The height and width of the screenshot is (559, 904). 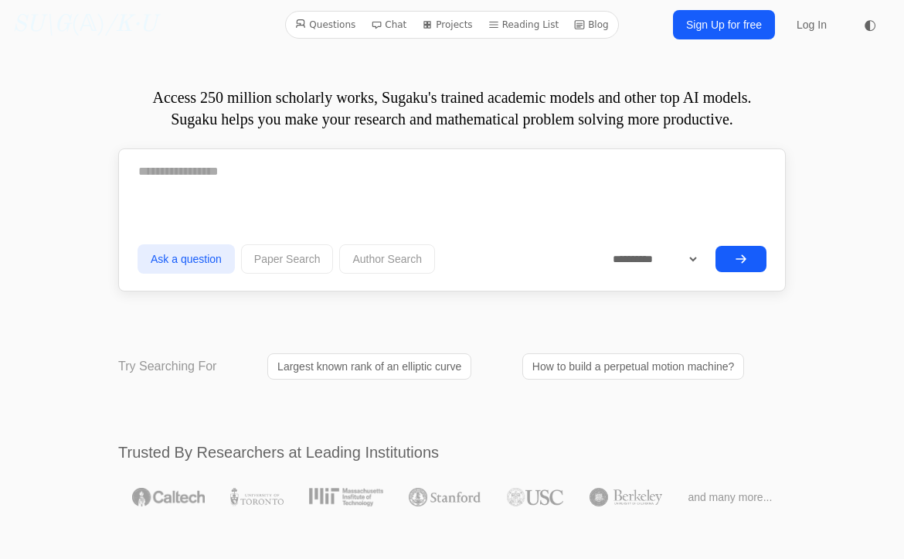 I want to click on p: Access 250 million scholarly works, Sugaku's trained academic models and other top AI models. Sug..., so click(x=452, y=108).